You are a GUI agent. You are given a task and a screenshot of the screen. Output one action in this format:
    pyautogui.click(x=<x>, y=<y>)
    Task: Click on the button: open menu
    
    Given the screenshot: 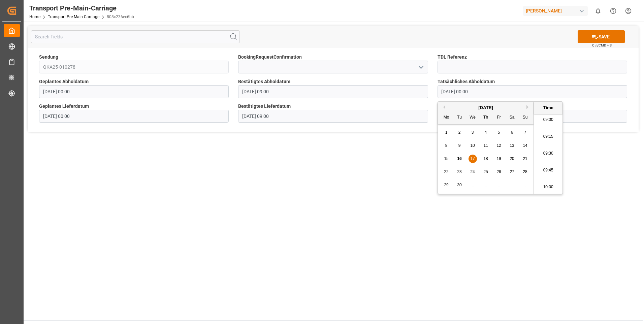 What is the action you would take?
    pyautogui.click(x=420, y=67)
    